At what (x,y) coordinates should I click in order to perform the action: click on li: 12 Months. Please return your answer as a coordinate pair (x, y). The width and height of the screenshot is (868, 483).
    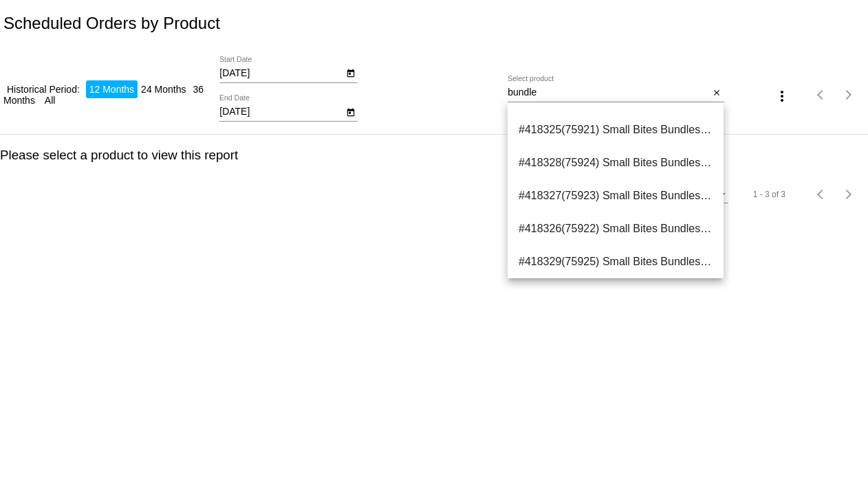
    Looking at the image, I should click on (112, 90).